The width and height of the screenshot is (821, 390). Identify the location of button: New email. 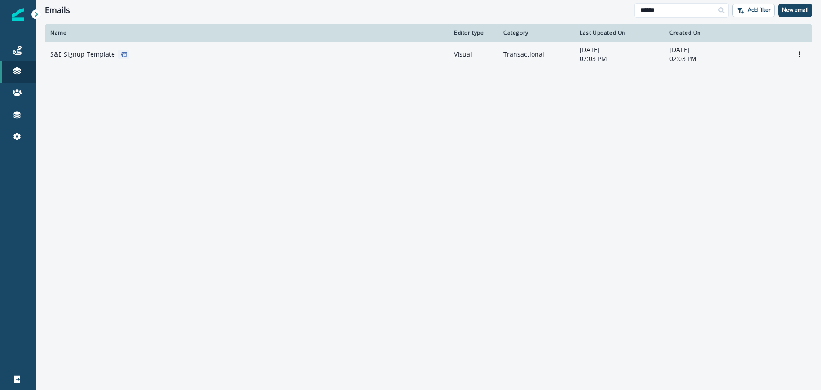
(795, 10).